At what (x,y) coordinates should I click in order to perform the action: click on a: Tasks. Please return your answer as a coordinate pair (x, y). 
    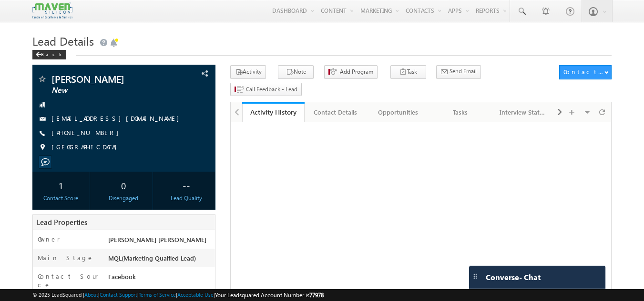
    Looking at the image, I should click on (460, 112).